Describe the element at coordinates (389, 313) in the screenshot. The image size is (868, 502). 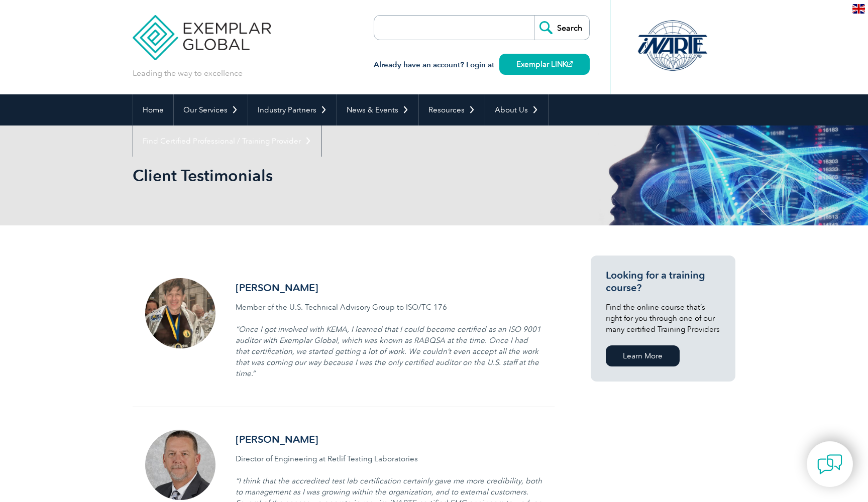
I see `p: Member of the U.S. Technical Advisory Group to ISO/TC 176` at that location.